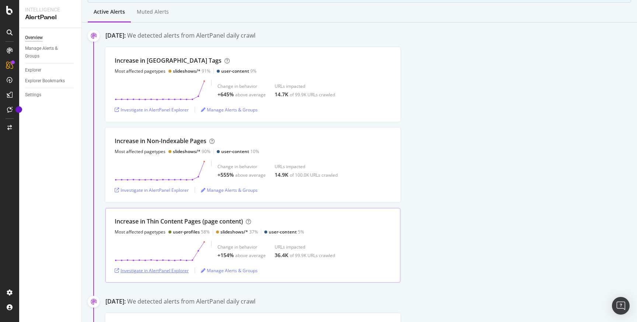  I want to click on div: AlertPanel, so click(50, 17).